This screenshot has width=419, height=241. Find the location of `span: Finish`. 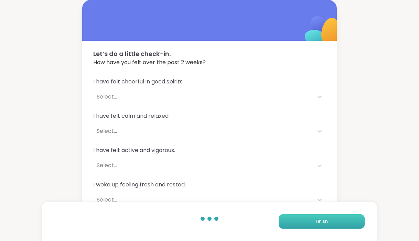

span: Finish is located at coordinates (322, 222).